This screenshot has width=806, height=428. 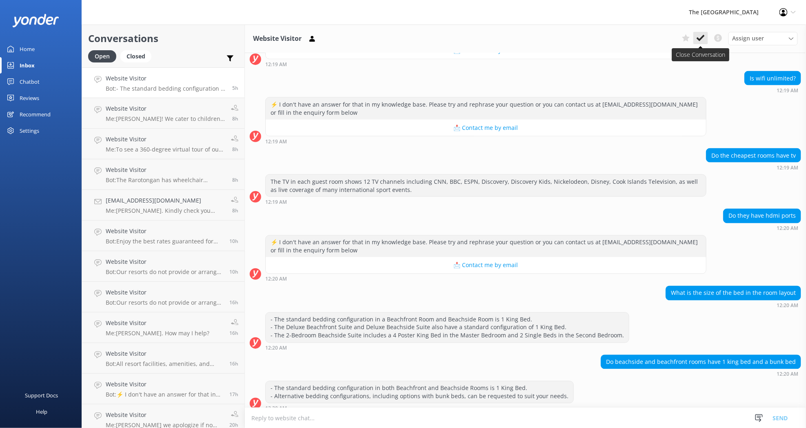 I want to click on a: Website VisitorBot:Enjoy the best rates guaranteed for direct bookings by using Promo Code TRBRL...., so click(x=163, y=236).